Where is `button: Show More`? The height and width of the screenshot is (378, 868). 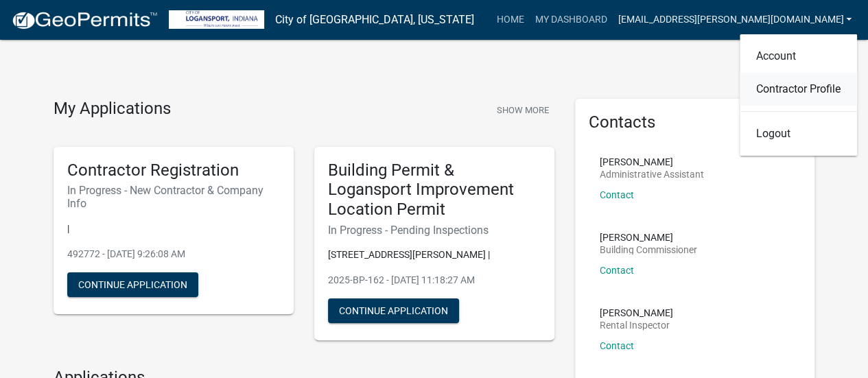 button: Show More is located at coordinates (522, 110).